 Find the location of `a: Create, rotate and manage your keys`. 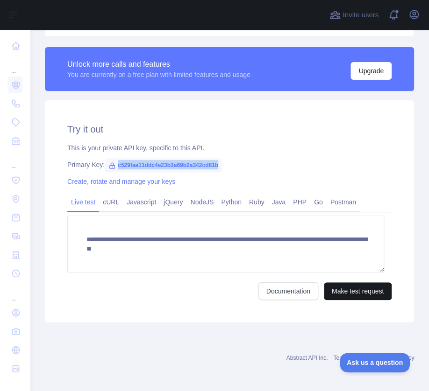

a: Create, rotate and manage your keys is located at coordinates (121, 182).